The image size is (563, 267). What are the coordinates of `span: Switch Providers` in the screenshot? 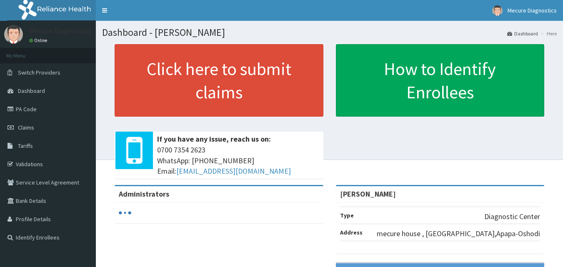 It's located at (39, 72).